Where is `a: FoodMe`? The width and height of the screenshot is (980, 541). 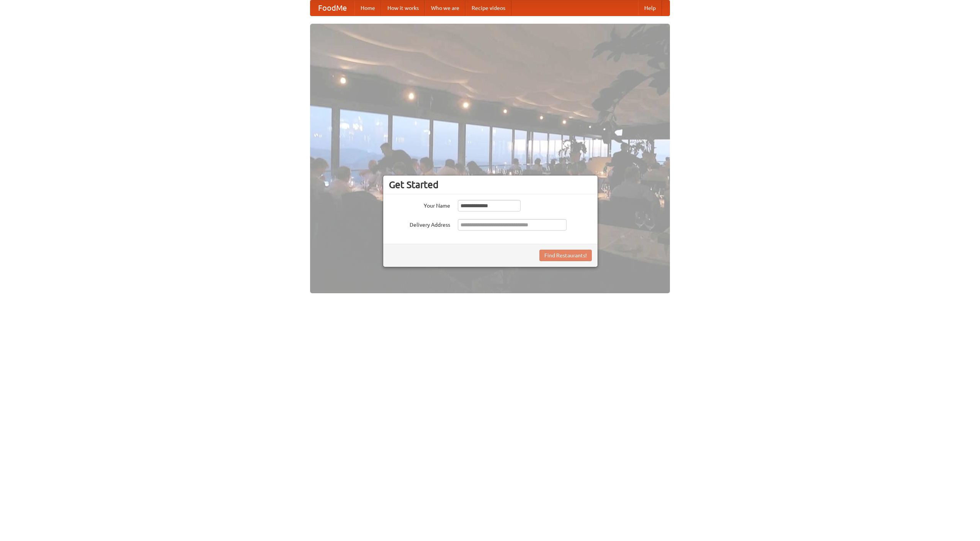 a: FoodMe is located at coordinates (332, 8).